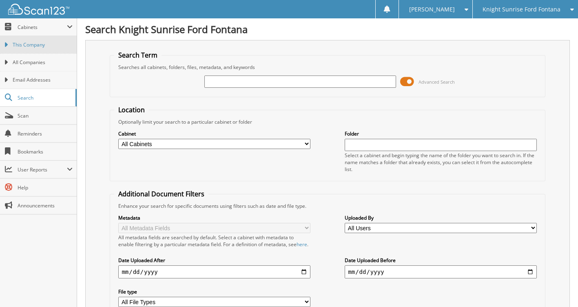 Image resolution: width=578 pixels, height=307 pixels. Describe the element at coordinates (327, 67) in the screenshot. I see `div: Searches all cabinets, folders, files, metadata, and keywords` at that location.